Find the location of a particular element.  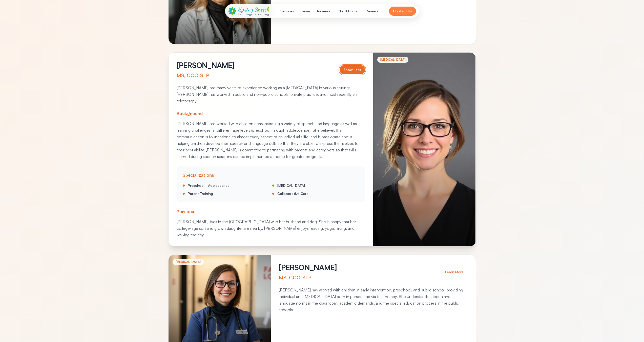

button: Team is located at coordinates (305, 11).